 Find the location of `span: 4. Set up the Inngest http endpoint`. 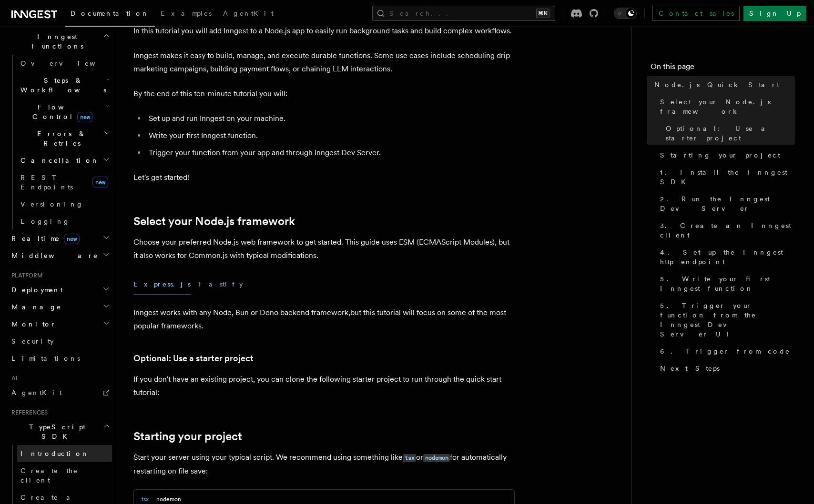

span: 4. Set up the Inngest http endpoint is located at coordinates (727, 257).